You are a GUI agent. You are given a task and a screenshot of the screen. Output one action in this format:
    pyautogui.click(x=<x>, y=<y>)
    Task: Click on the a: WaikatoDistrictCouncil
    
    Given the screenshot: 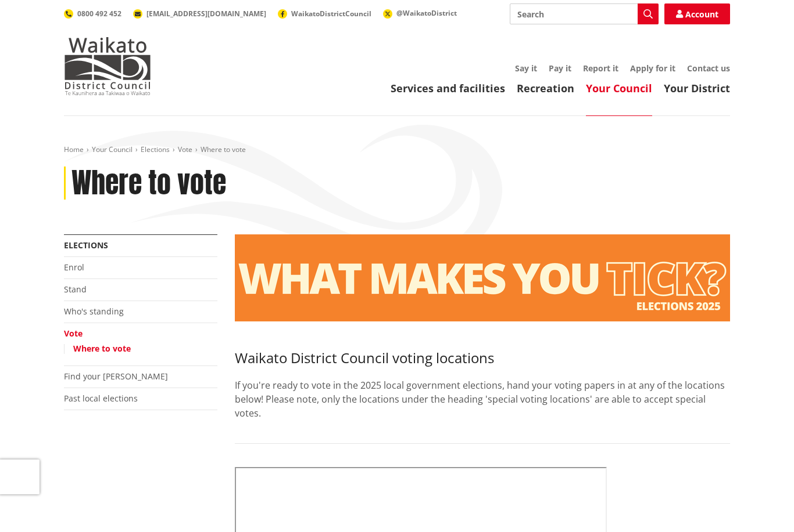 What is the action you would take?
    pyautogui.click(x=324, y=13)
    